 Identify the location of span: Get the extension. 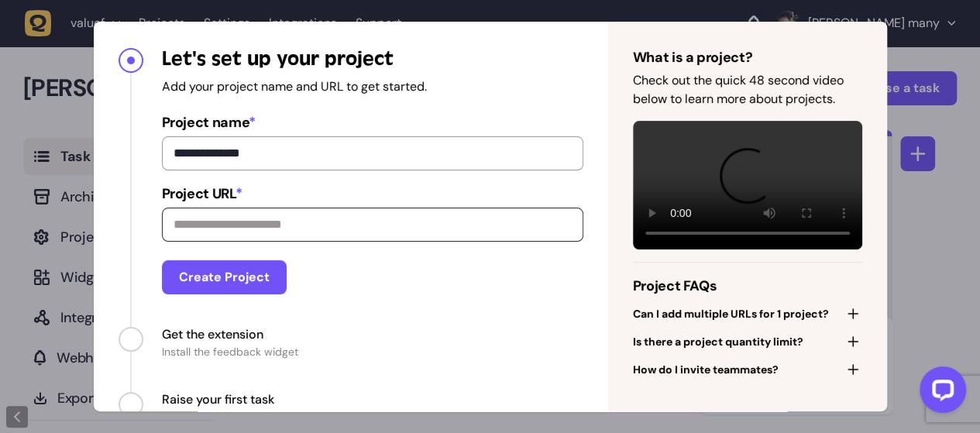
(230, 334).